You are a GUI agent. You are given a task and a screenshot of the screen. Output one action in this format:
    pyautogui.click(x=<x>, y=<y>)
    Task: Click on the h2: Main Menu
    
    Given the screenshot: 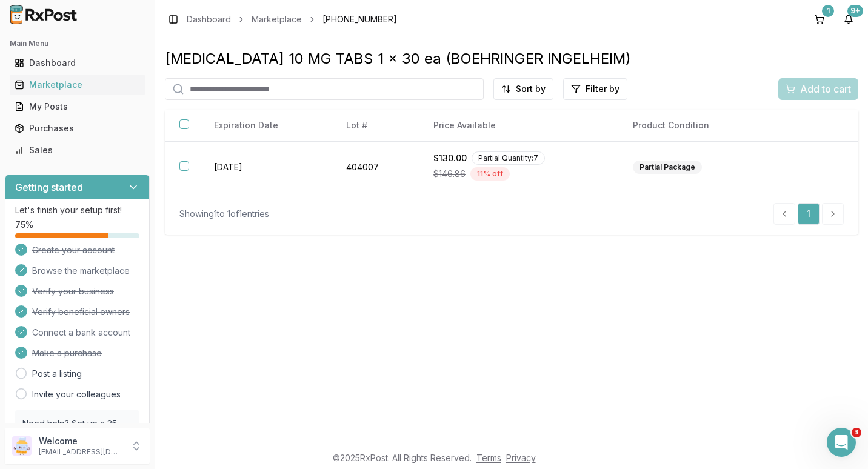 What is the action you would take?
    pyautogui.click(x=77, y=44)
    